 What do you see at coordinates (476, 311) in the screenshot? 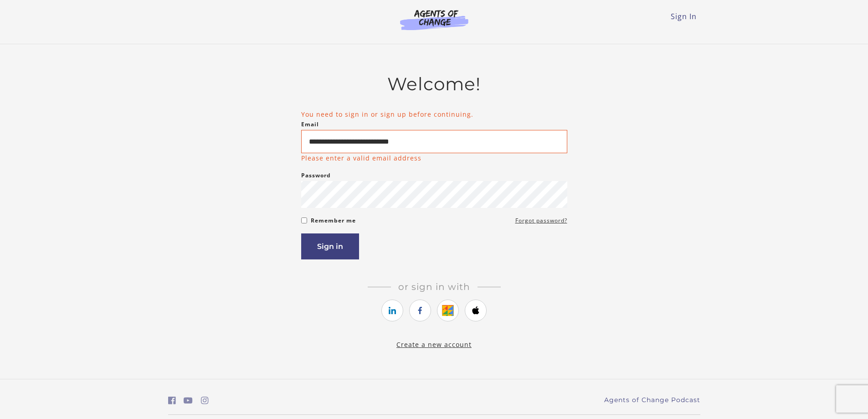
I see `a: https://courses.thinkific.com/users/auth/apple?ss%5Breferral%5D=&ss%5Buser_return_to%5D=%2Fenroll...` at bounding box center [476, 311].